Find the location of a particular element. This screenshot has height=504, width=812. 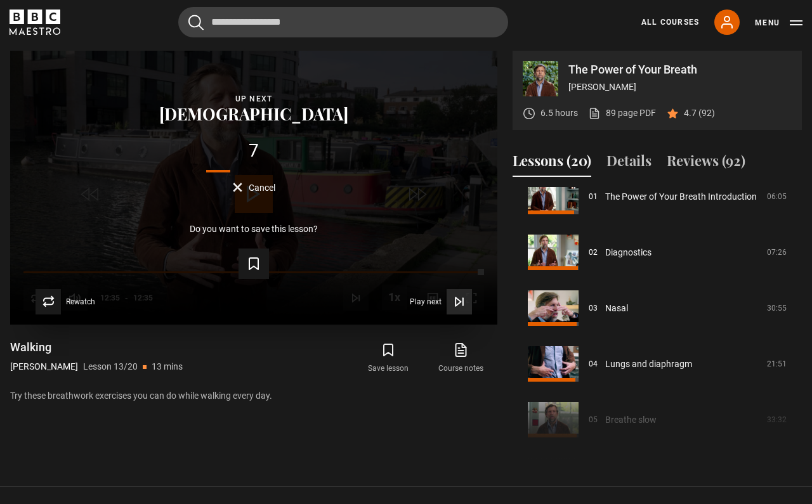

a: Course notes is located at coordinates (461, 358).